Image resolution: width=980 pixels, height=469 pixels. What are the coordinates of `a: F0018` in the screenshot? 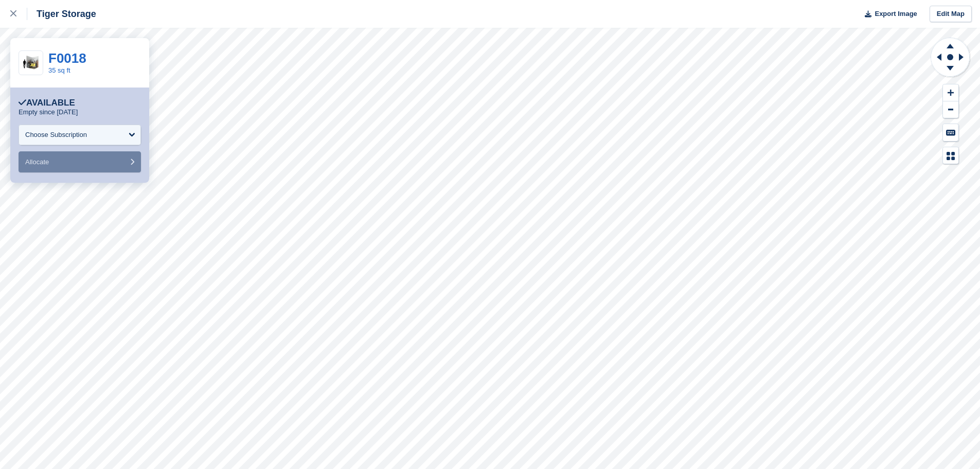 It's located at (68, 58).